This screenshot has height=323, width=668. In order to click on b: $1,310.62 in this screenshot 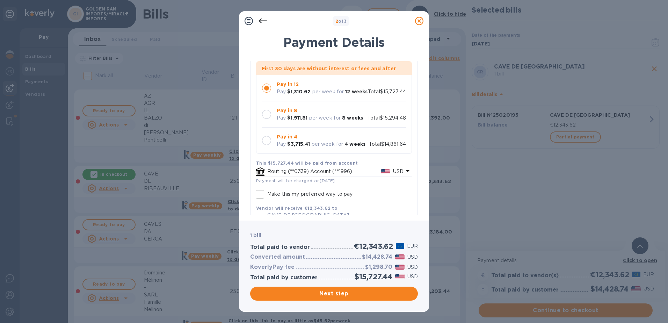, I will do `click(299, 92)`.